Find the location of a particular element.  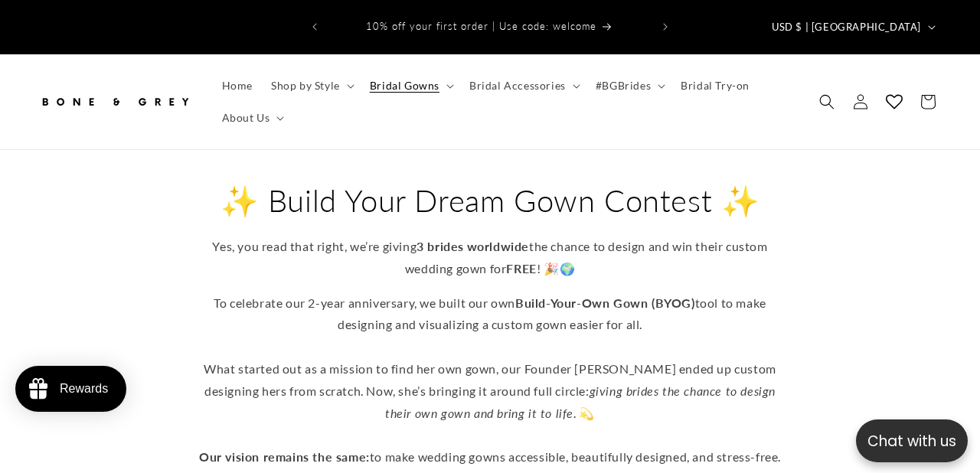

strong: Our vision remains the same: is located at coordinates (284, 456).